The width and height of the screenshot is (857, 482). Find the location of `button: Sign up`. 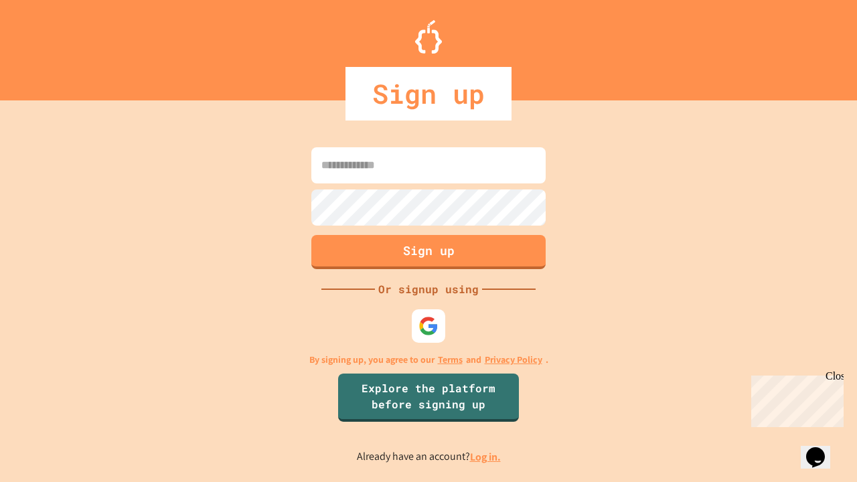

button: Sign up is located at coordinates (429, 252).